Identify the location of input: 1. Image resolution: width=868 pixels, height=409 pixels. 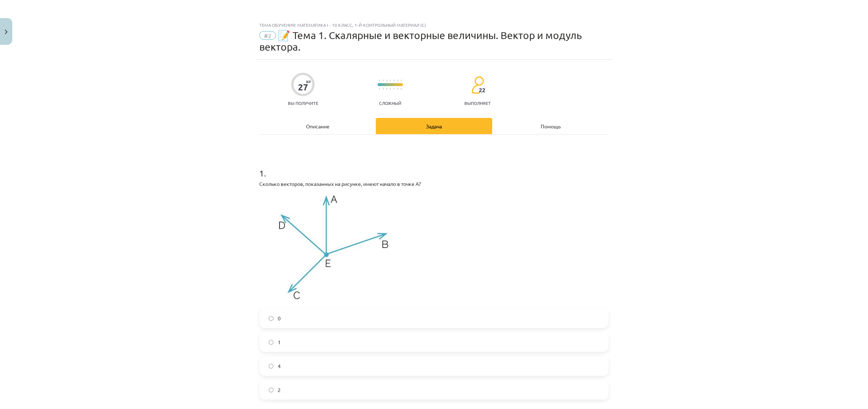
(271, 342).